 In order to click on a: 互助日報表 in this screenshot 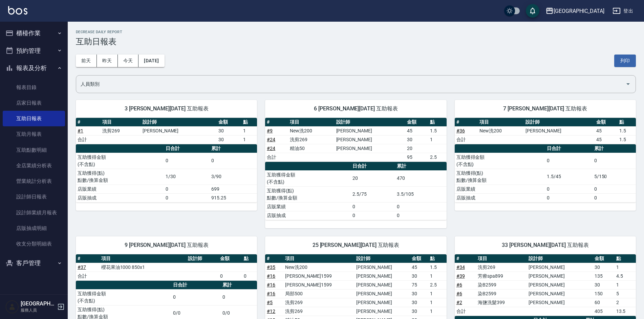, I will do `click(34, 119)`.